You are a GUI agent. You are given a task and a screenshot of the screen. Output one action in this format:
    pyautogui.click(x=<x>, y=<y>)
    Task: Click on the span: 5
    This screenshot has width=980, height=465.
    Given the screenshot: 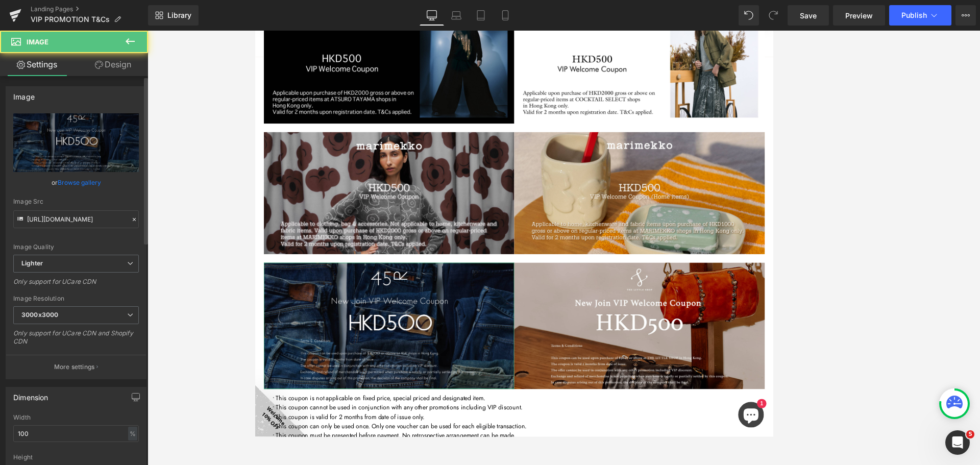 What is the action you would take?
    pyautogui.click(x=970, y=434)
    